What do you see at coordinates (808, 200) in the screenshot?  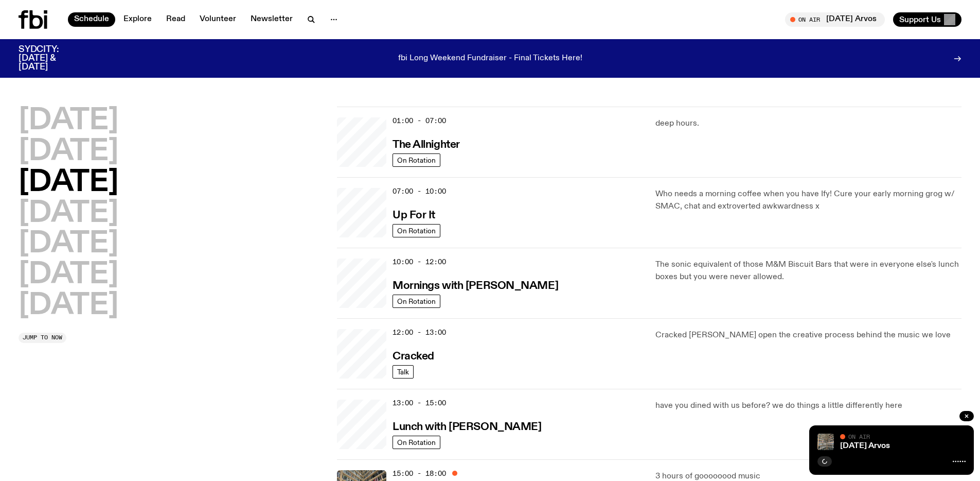 I see `p: Who needs a morning coffee when you have Ify! Cure your early morning grog w/ SMAC, chat and extr...` at bounding box center [808, 200].